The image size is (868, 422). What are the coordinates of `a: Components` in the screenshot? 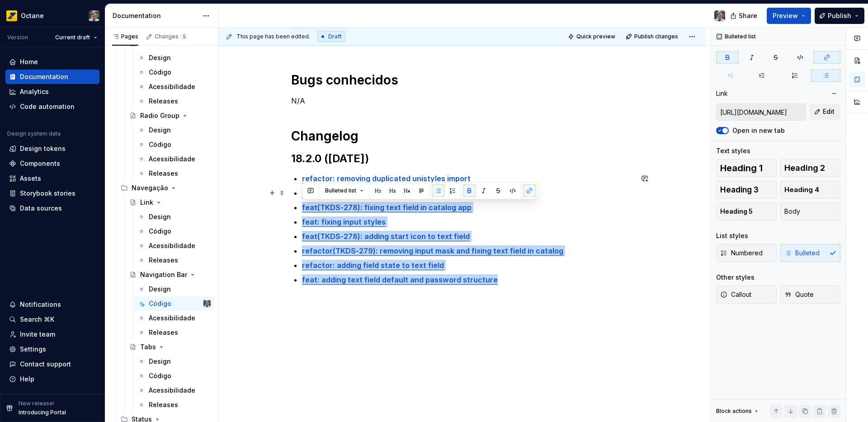 It's located at (52, 164).